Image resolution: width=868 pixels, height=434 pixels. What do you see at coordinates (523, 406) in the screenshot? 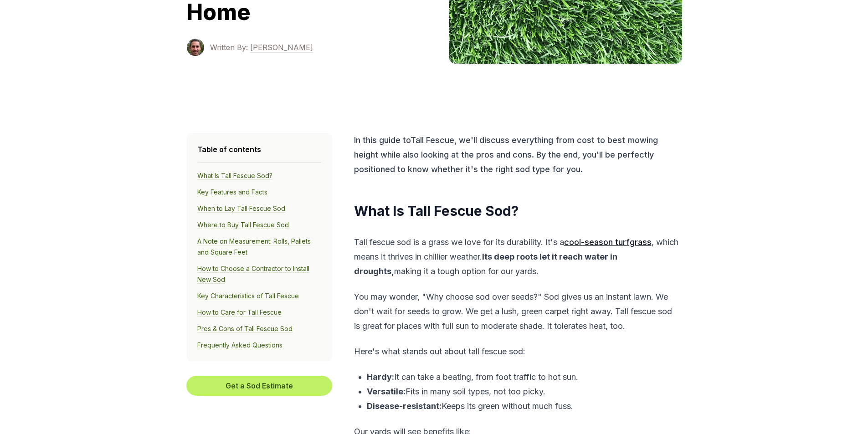
I see `p: Keeps its green without much fuss.` at bounding box center [523, 406].